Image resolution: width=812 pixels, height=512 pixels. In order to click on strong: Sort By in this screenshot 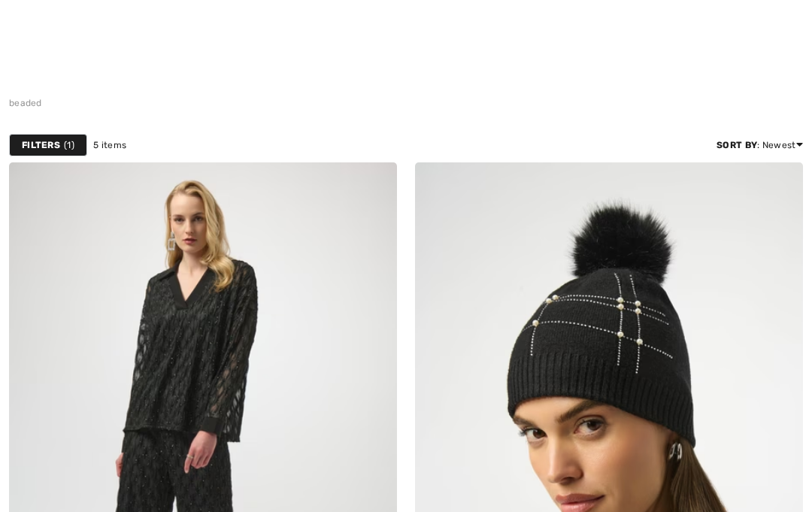, I will do `click(737, 145)`.